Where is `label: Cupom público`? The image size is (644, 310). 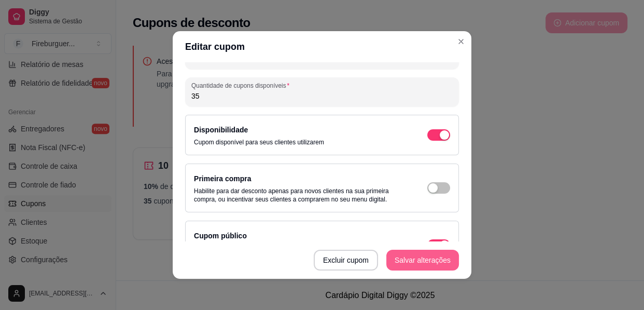 label: Cupom público is located at coordinates (220, 236).